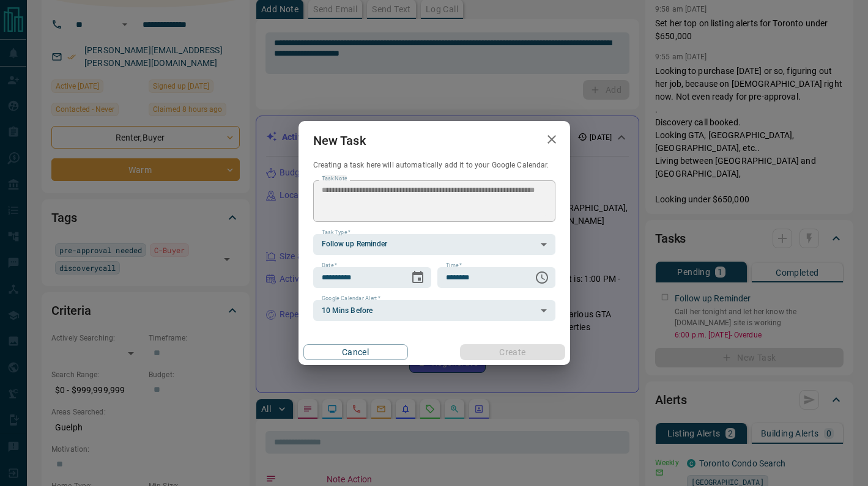 This screenshot has width=868, height=486. Describe the element at coordinates (454, 266) in the screenshot. I see `label: Time` at that location.